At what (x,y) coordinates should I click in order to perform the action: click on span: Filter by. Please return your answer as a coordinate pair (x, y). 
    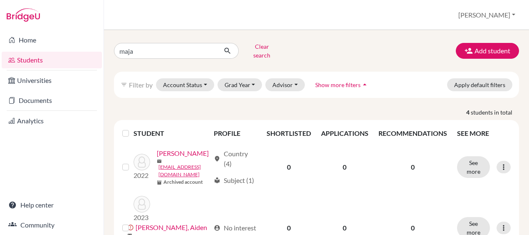
    Looking at the image, I should click on (141, 84).